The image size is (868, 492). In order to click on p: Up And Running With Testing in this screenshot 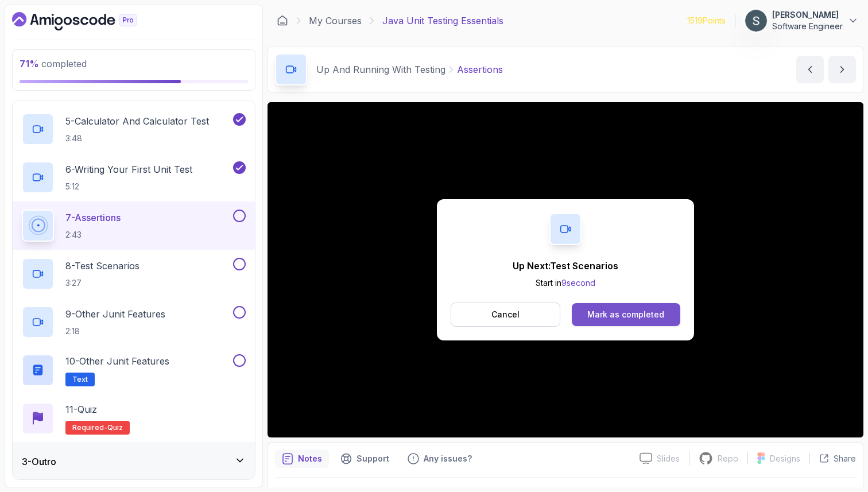, I will do `click(380, 70)`.